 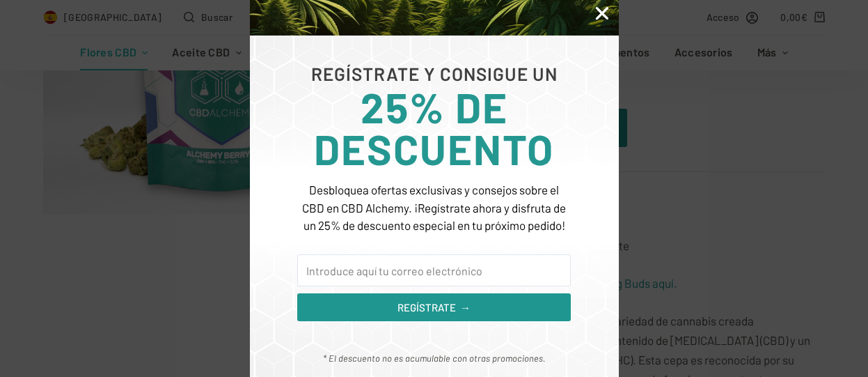 I want to click on em: * El descuento no es acumulable con otras promociones., so click(x=434, y=358).